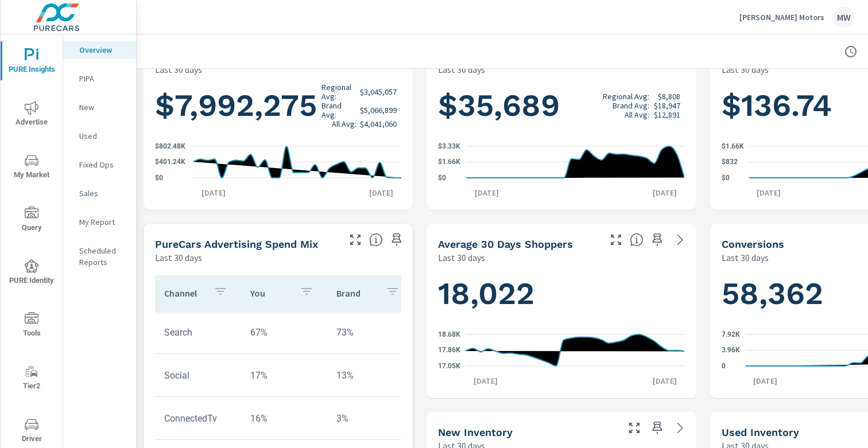 The width and height of the screenshot is (868, 448). What do you see at coordinates (102, 257) in the screenshot?
I see `p: Scheduled Reports` at bounding box center [102, 257].